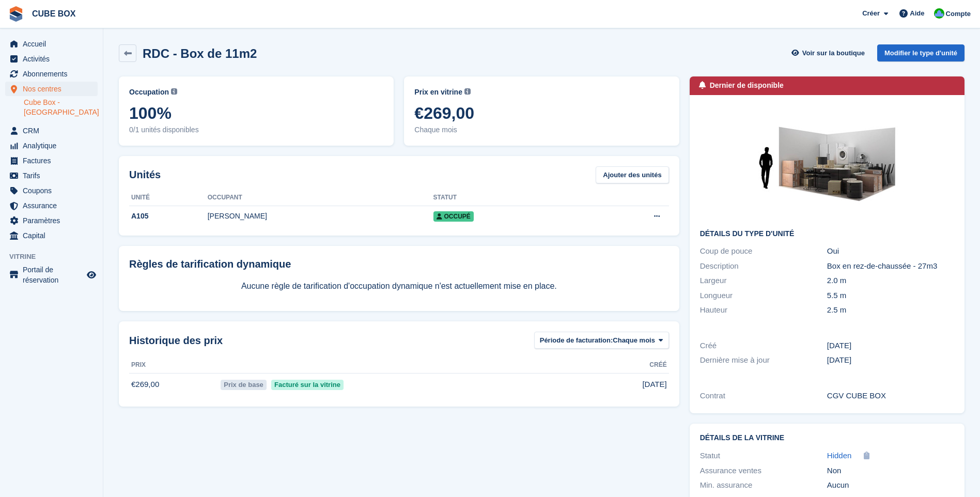 The height and width of the screenshot is (497, 980). What do you see at coordinates (53, 146) in the screenshot?
I see `span: Analytique` at bounding box center [53, 146].